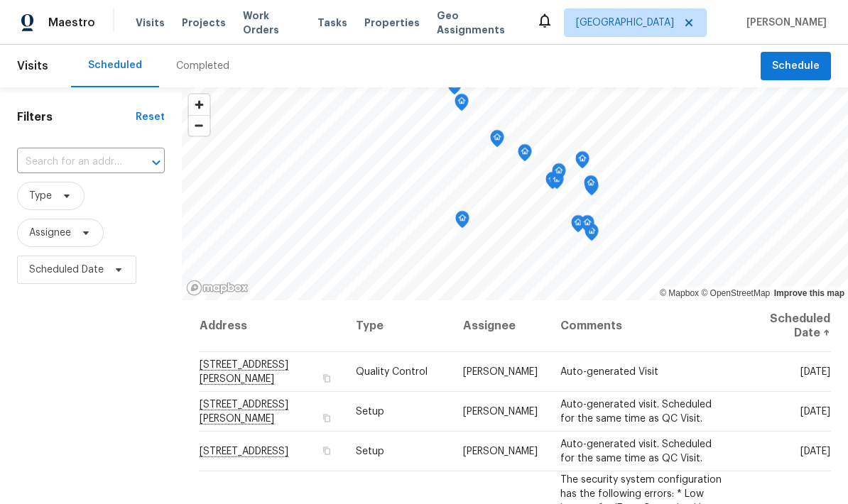  I want to click on span: Schedule, so click(795, 66).